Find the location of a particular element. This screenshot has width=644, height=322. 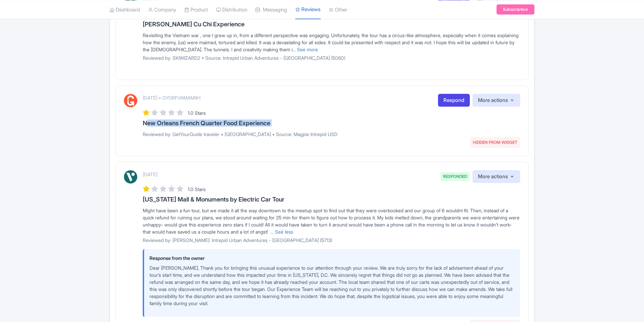

div: Revisiting the Vietnam war , one I grew up in, from a different perspective was engaging. Unfortu... is located at coordinates (331, 42).